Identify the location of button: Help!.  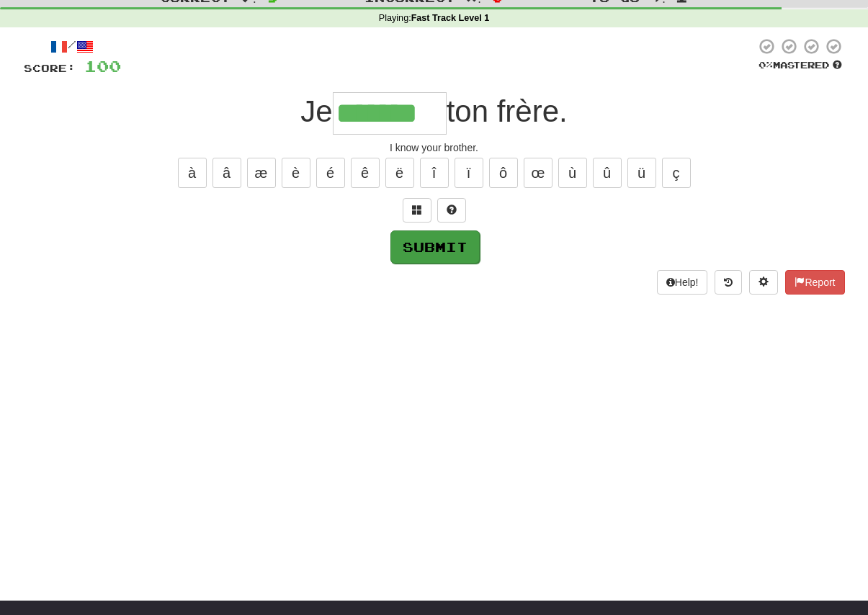
(682, 282).